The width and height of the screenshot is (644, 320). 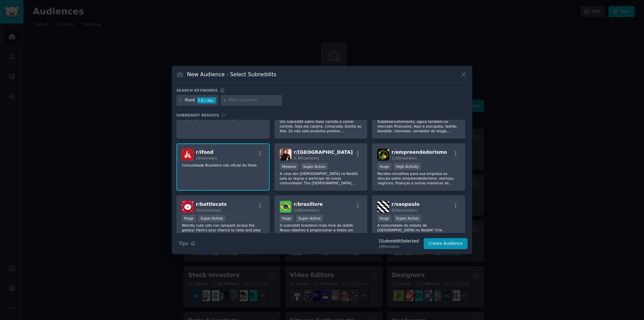 What do you see at coordinates (197, 90) in the screenshot?
I see `h3: Search keywords` at bounding box center [197, 90].